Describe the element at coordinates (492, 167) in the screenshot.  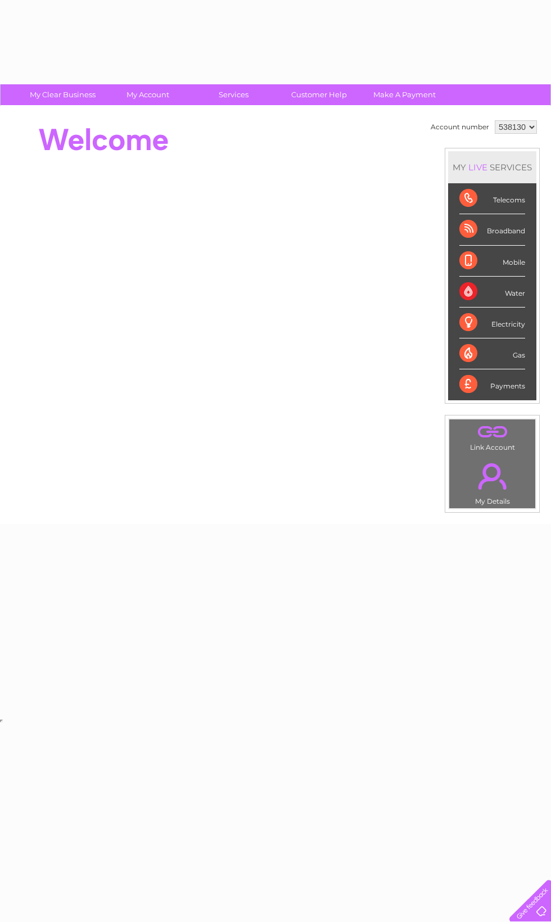
I see `div: MY SERVICES` at that location.